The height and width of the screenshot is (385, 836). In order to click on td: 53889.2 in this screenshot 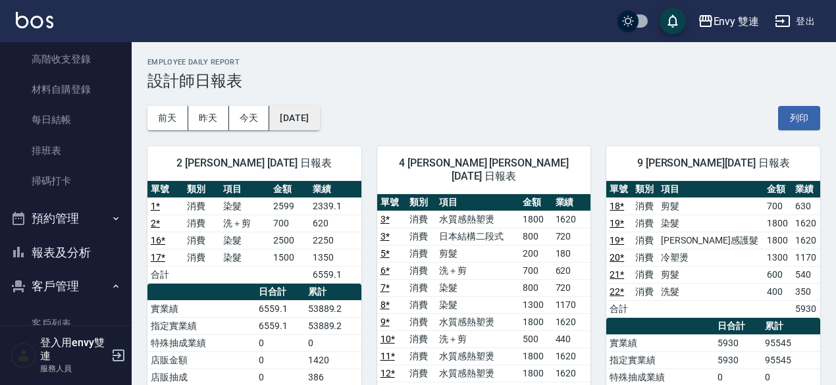, I will do `click(333, 326)`.